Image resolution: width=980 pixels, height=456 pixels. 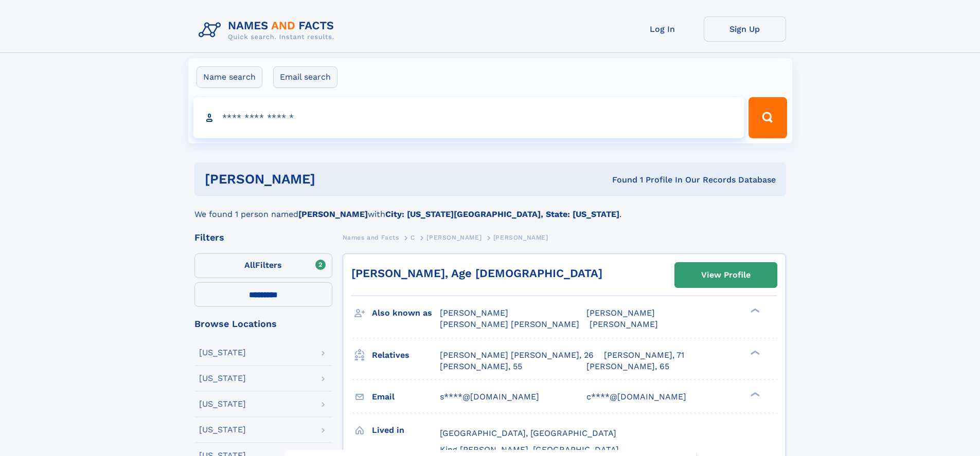 What do you see at coordinates (305, 77) in the screenshot?
I see `label: Email search` at bounding box center [305, 77].